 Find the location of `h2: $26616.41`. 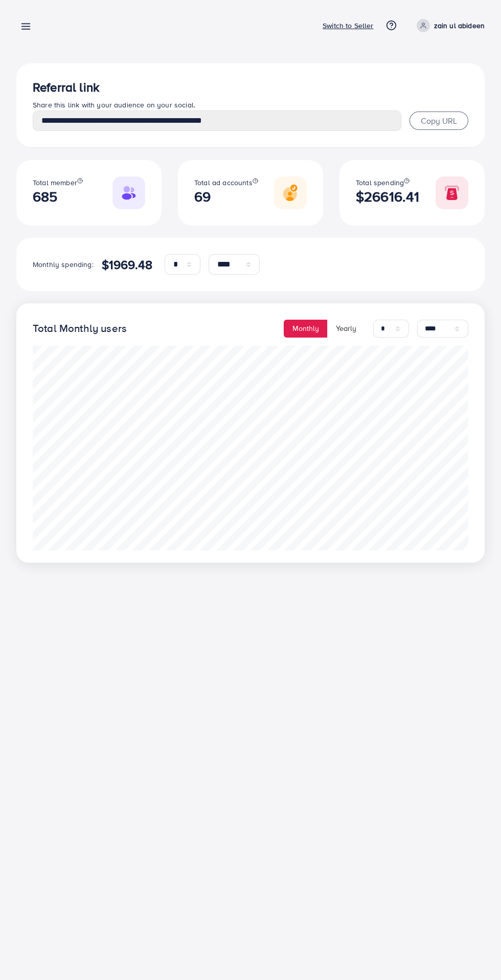

h2: $26616.41 is located at coordinates (388, 196).